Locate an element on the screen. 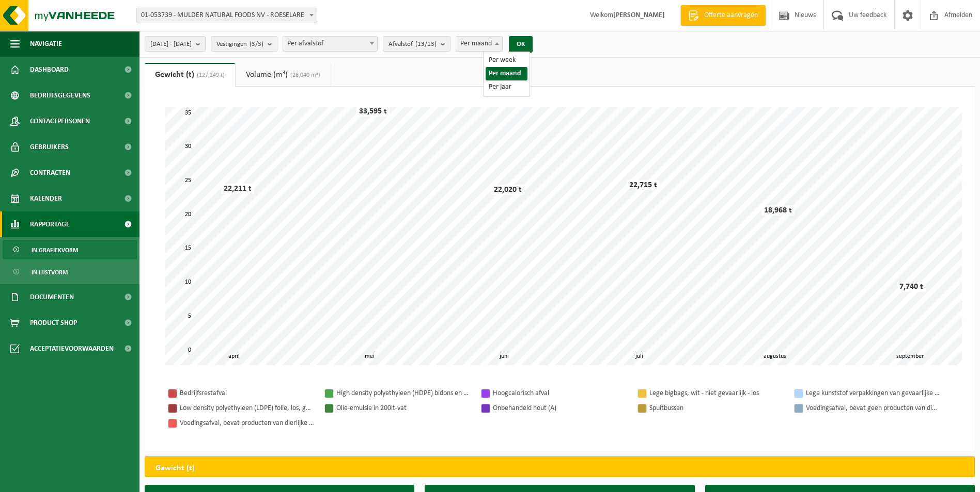 Image resolution: width=980 pixels, height=492 pixels. span: Per maand is located at coordinates (479, 44).